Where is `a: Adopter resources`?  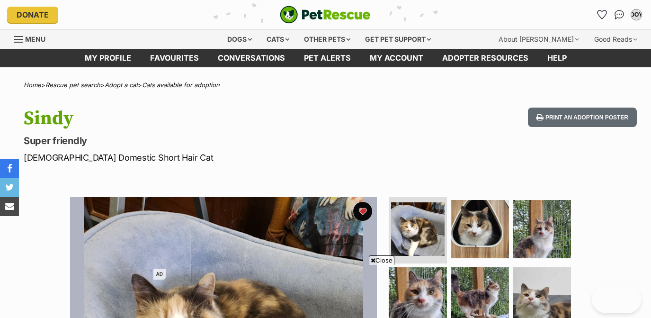
a: Adopter resources is located at coordinates (485, 58).